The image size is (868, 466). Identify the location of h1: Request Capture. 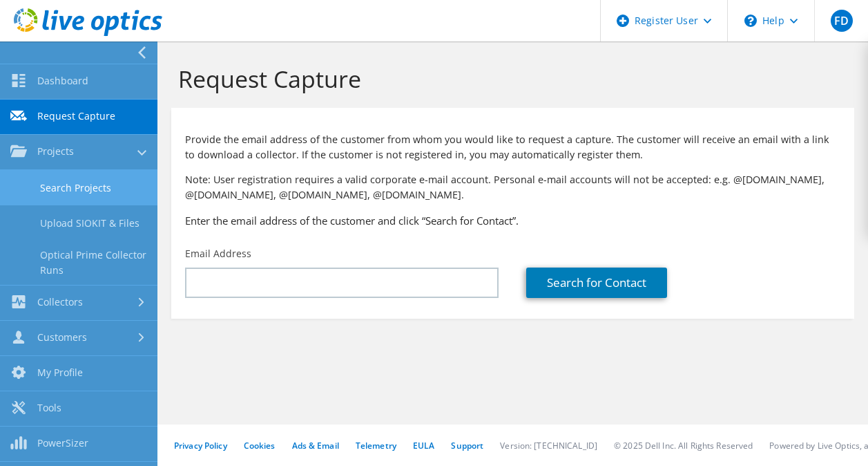
(509, 79).